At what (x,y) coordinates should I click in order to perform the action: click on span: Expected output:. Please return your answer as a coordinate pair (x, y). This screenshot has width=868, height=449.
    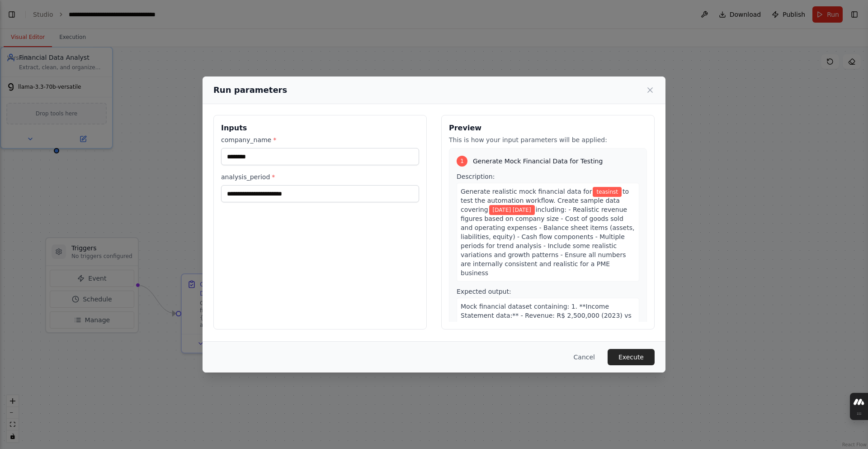
    Looking at the image, I should click on (484, 291).